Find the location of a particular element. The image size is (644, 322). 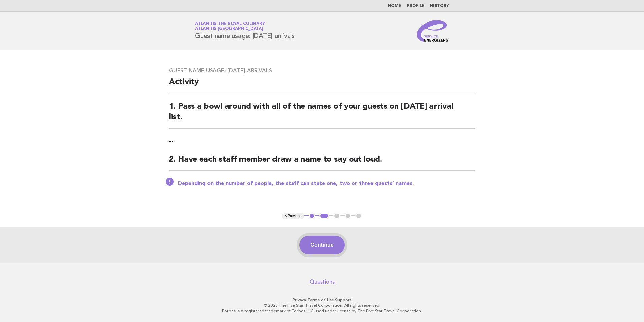

button: Continue is located at coordinates (322, 245).